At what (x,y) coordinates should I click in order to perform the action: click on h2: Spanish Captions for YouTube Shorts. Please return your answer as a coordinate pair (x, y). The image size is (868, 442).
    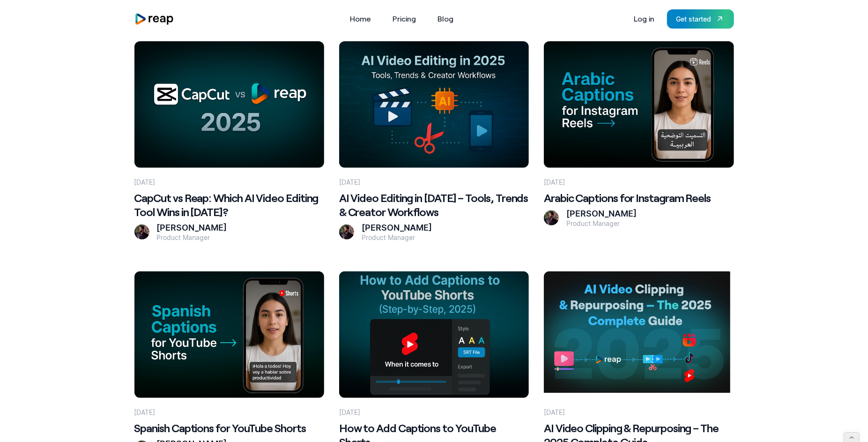
    Looking at the image, I should click on (229, 428).